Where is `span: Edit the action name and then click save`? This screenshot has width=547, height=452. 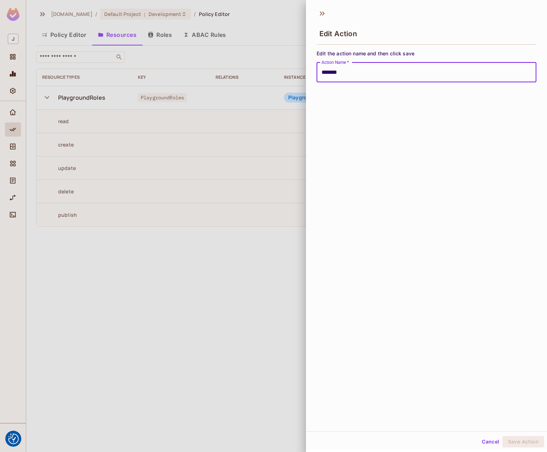 span: Edit the action name and then click save is located at coordinates (427, 53).